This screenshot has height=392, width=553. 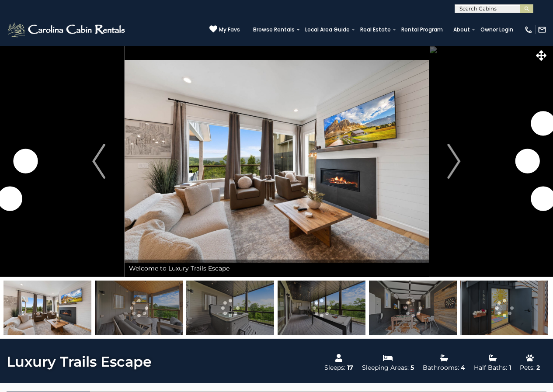 I want to click on a: Local Area Guide, so click(x=327, y=30).